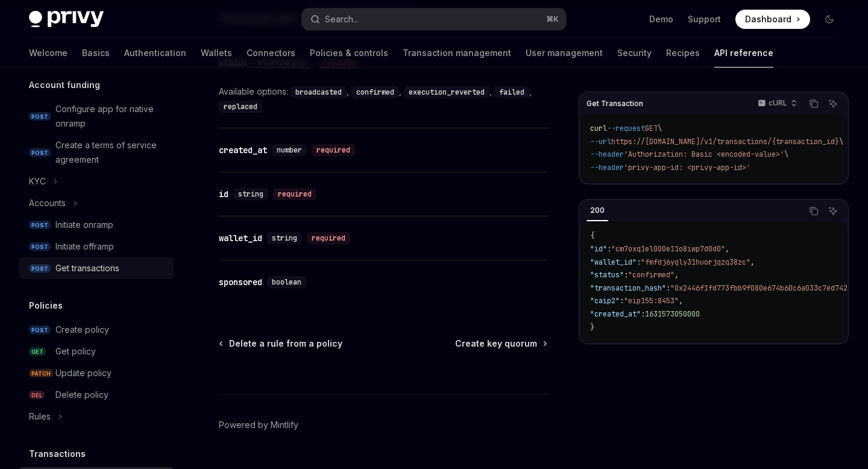 The height and width of the screenshot is (469, 868). What do you see at coordinates (447, 92) in the screenshot?
I see `code: execution_reverted` at bounding box center [447, 92].